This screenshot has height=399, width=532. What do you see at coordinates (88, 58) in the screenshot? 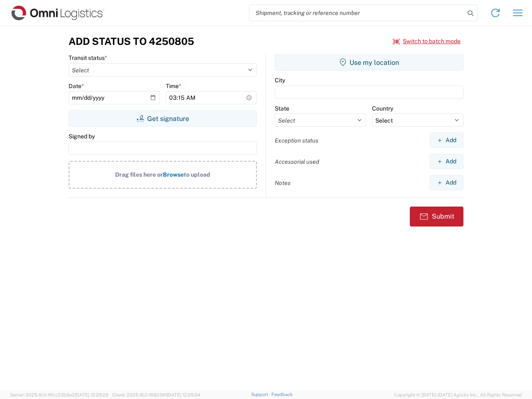
I see `label: Transit status` at bounding box center [88, 58].